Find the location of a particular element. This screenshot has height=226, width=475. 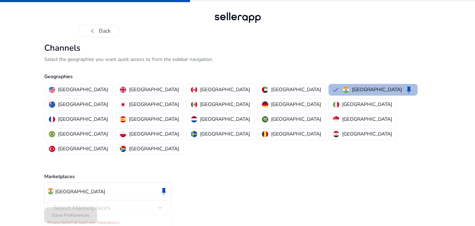

button: chevron_leftBack is located at coordinates (100, 31).